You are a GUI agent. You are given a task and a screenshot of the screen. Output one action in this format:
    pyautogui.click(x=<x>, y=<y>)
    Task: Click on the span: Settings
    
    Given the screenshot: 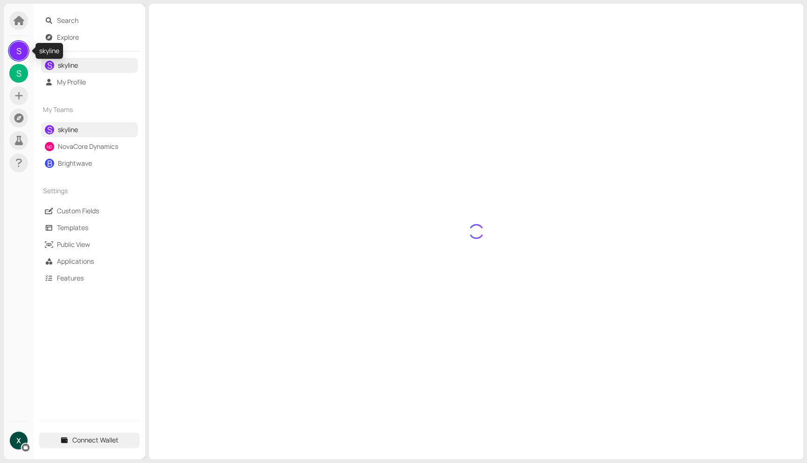 What is the action you would take?
    pyautogui.click(x=81, y=191)
    